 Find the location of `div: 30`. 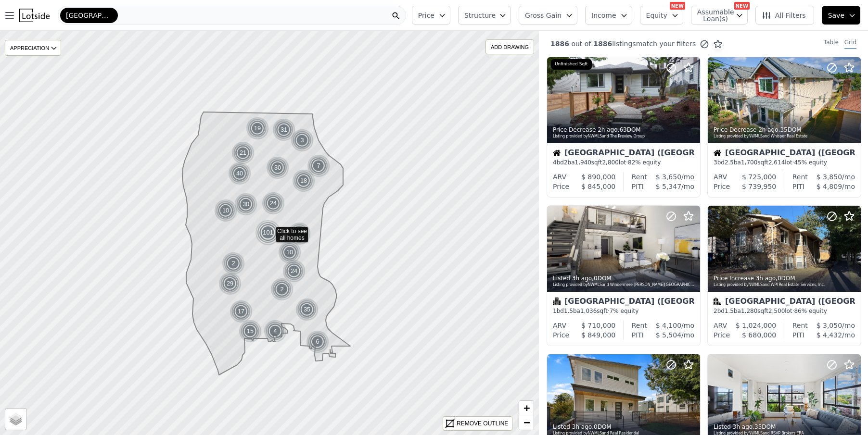

div: 30 is located at coordinates (246, 204).